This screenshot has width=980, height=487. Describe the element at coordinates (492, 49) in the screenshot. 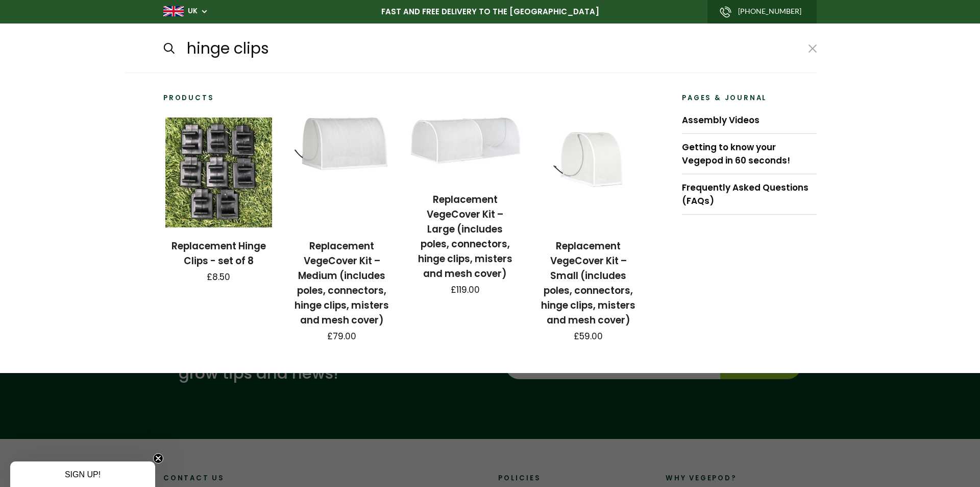

I see `input: Search...` at that location.